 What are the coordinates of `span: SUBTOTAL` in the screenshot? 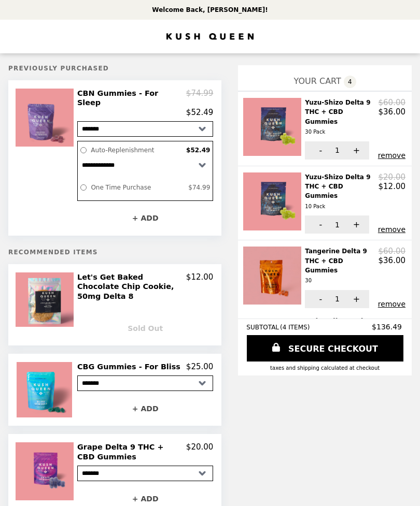 It's located at (263, 327).